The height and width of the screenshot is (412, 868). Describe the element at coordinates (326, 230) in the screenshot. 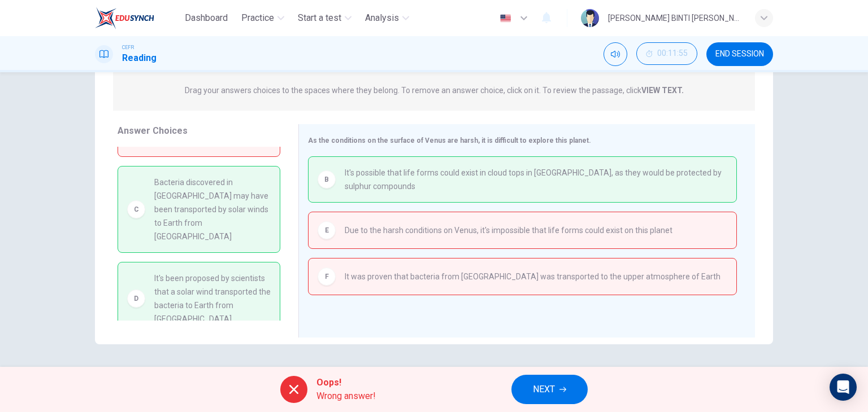

I see `div: E` at that location.